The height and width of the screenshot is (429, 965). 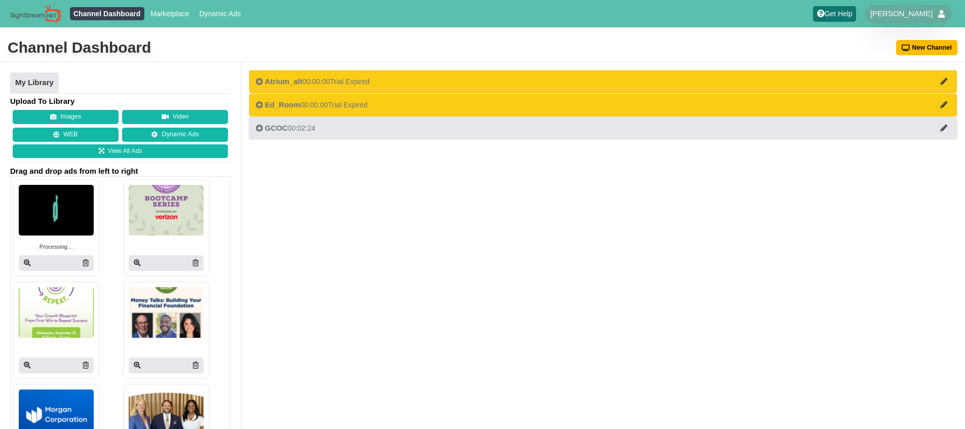 I want to click on img: P250x250 image processing20250814 804745 1rjtuej, so click(x=166, y=312).